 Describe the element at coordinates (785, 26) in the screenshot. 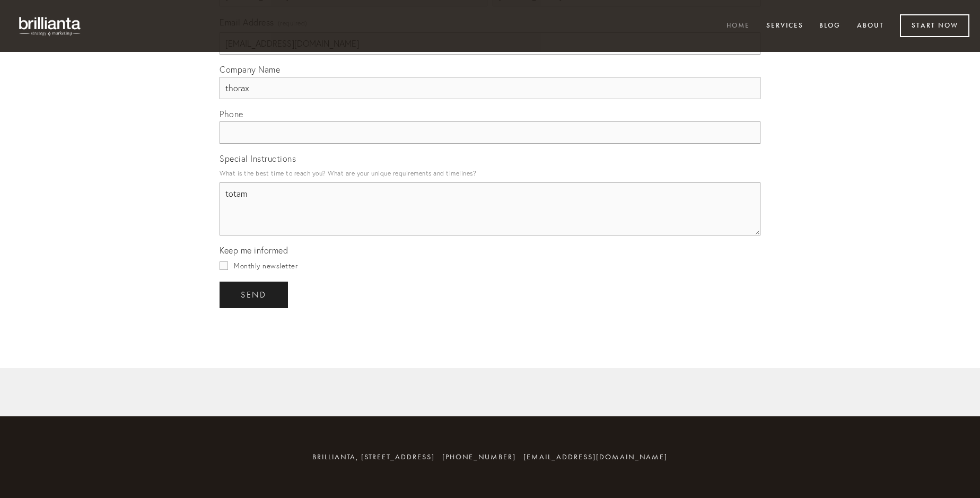

I see `a: Services` at that location.